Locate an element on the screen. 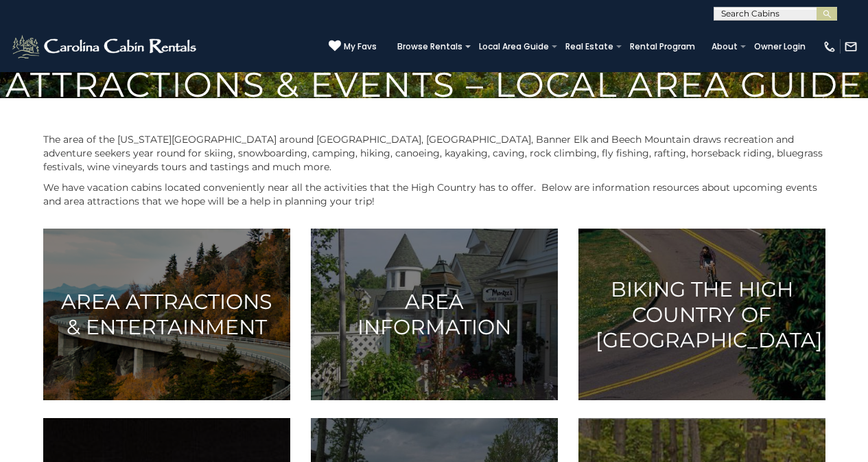 The width and height of the screenshot is (868, 462). h3: Area Attractions & Entertainment is located at coordinates (167, 315).